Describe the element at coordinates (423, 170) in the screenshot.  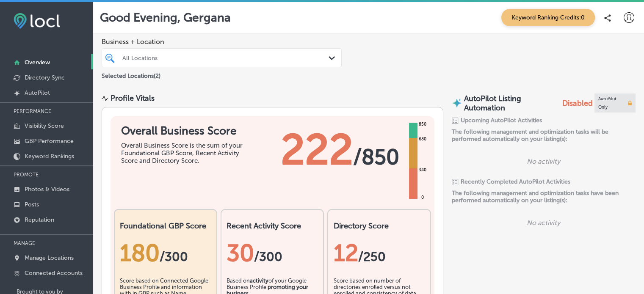
I see `div: 340` at that location.